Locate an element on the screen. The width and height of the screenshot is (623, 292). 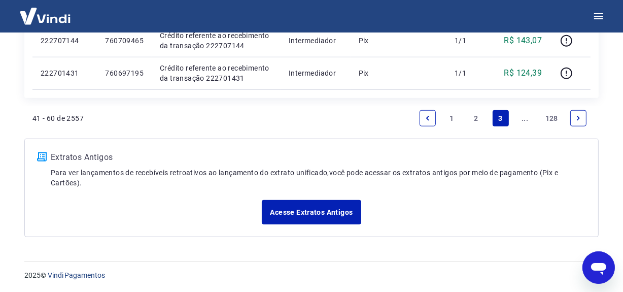
p: R$ 124,39 is located at coordinates (523, 73).